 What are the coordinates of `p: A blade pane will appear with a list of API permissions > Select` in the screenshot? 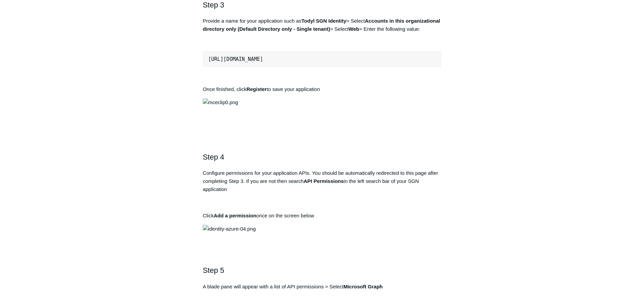 It's located at (322, 287).